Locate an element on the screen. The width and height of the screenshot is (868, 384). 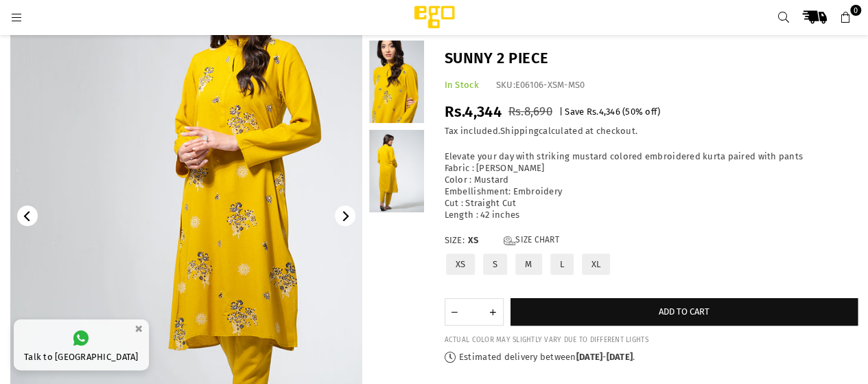
a: Menu is located at coordinates (16, 16).